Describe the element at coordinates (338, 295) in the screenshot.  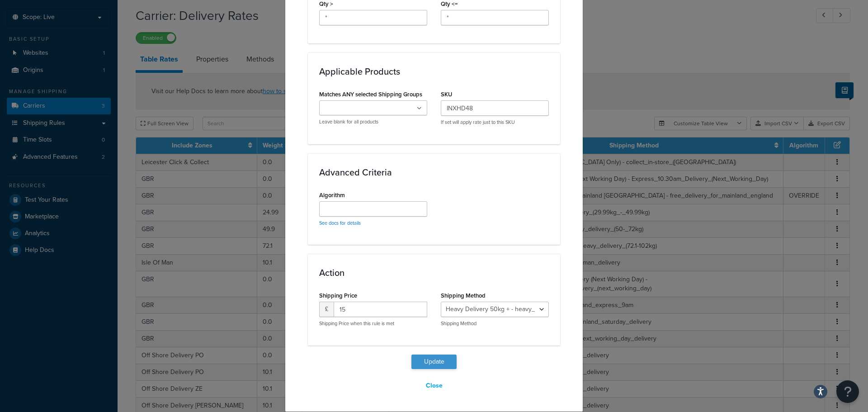
I see `label: Shipping Price` at that location.